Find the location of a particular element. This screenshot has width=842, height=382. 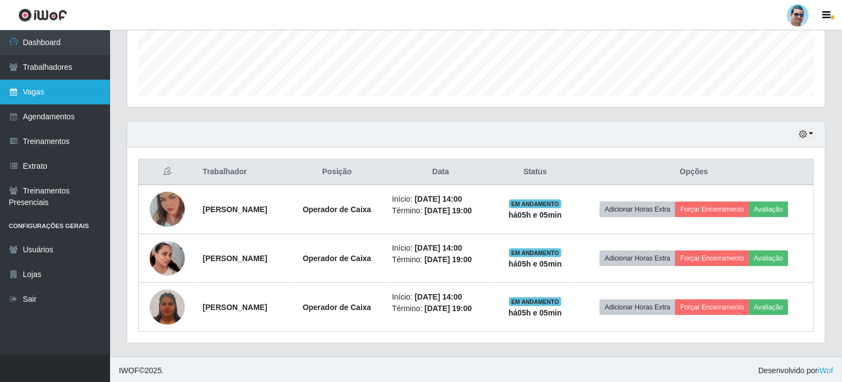

th: Status is located at coordinates (535, 172).